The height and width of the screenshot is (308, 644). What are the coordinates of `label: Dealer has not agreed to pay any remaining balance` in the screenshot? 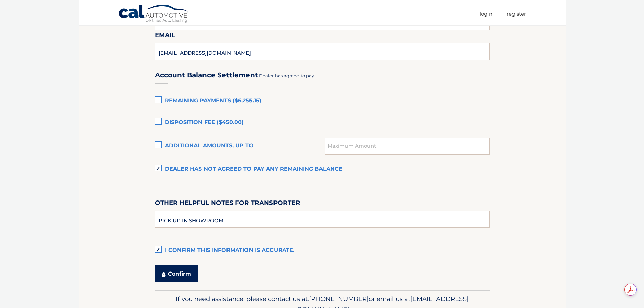 It's located at (322, 169).